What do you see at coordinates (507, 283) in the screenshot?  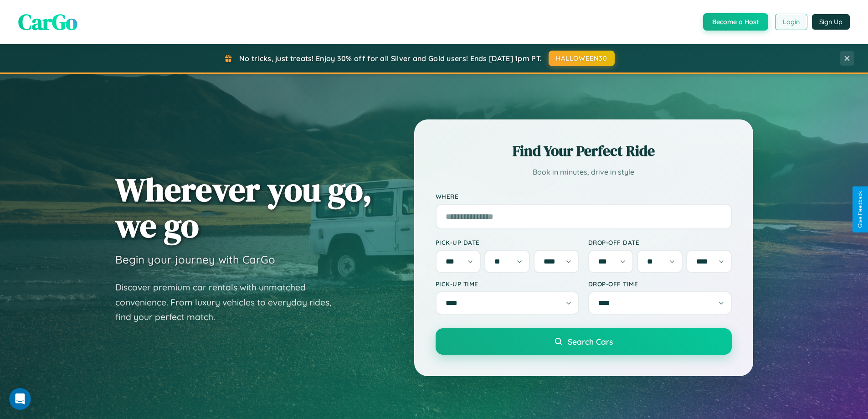 I see `label: Pick-up Time` at bounding box center [507, 283].